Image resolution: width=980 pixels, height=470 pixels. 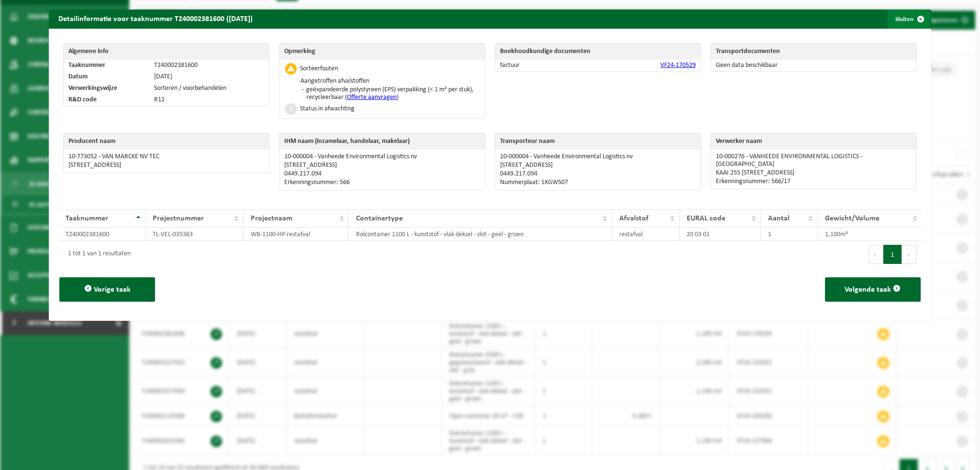 I want to click on span: Gewicht/Volume, so click(x=853, y=218).